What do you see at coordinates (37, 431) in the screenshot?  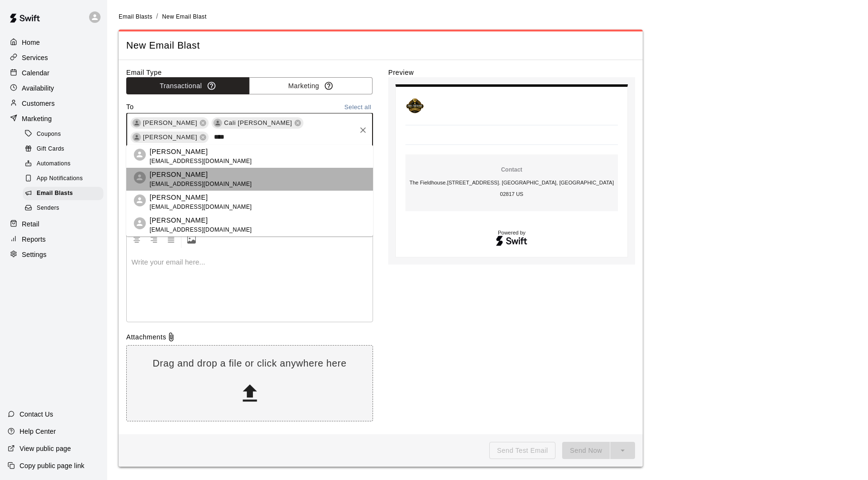 I see `p: Help Center` at bounding box center [37, 431].